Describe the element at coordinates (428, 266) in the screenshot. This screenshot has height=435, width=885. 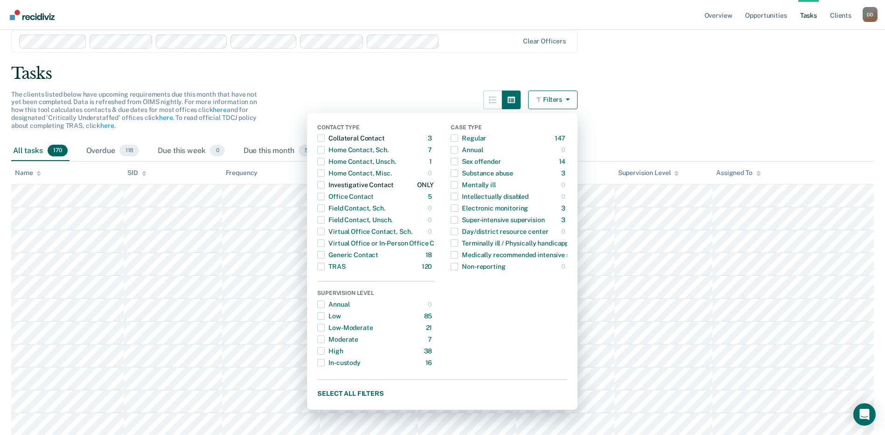
I see `div: 120` at that location.